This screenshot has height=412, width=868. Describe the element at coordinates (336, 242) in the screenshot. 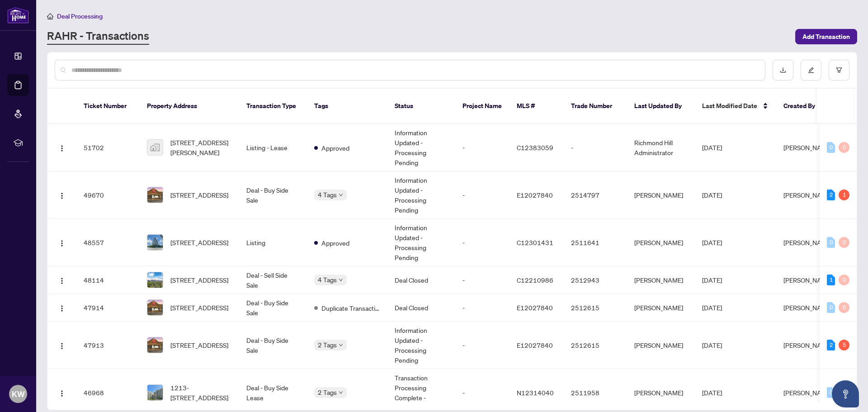

I see `span: Approved` at that location.